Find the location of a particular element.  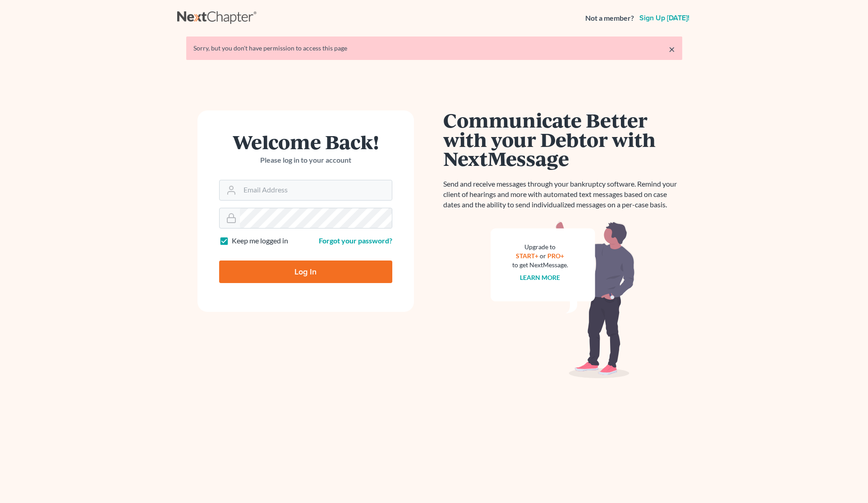

a: START+ is located at coordinates (527, 255).